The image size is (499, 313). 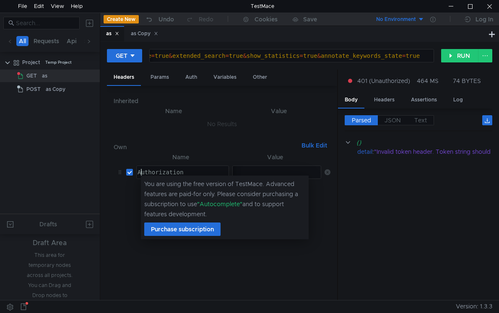 What do you see at coordinates (225, 199) in the screenshot?
I see `div: You are using the free version of TestMace. Advanced features are paid-for only. Please consider ...` at bounding box center [225, 199].